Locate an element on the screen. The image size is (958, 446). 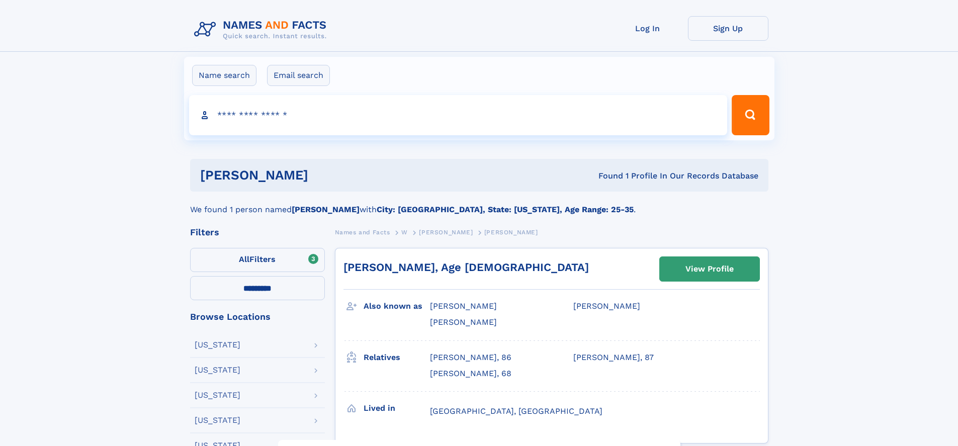
input: search input is located at coordinates (458, 115).